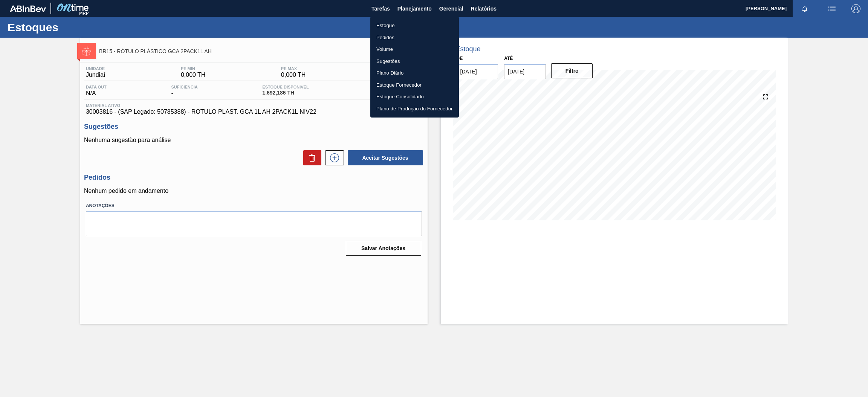  Describe the element at coordinates (415, 62) in the screenshot. I see `li: Sugestões` at that location.